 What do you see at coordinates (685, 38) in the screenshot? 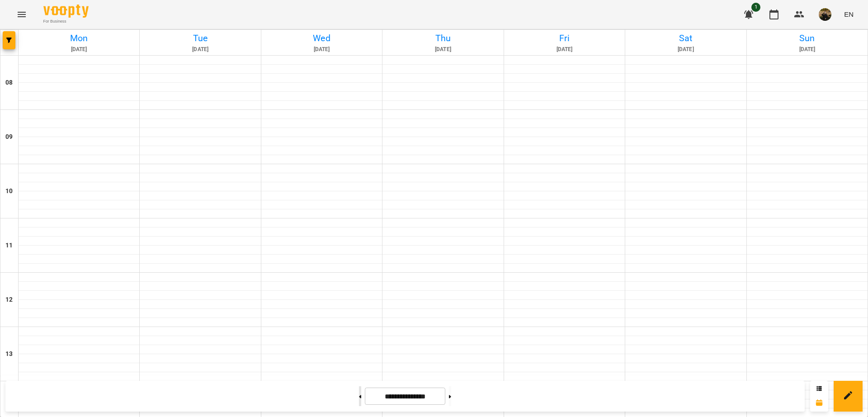
I see `h6: Sat` at bounding box center [685, 38].